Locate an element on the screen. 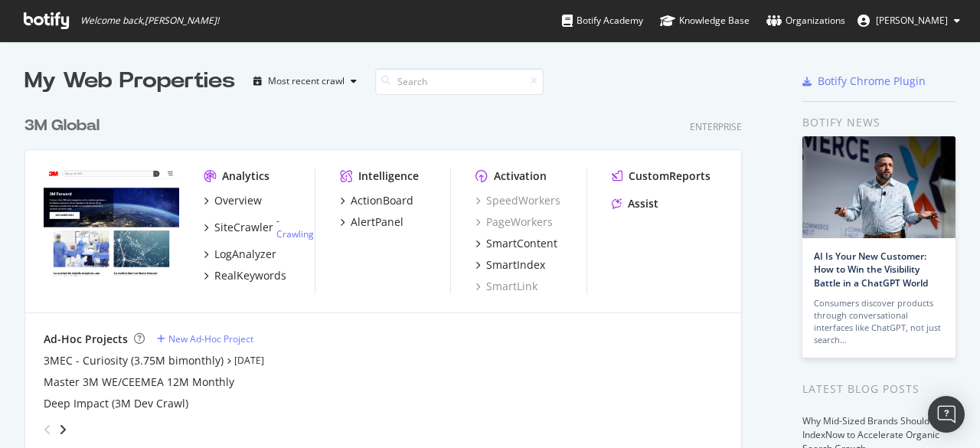 The width and height of the screenshot is (980, 448). div: Assist is located at coordinates (643, 204).